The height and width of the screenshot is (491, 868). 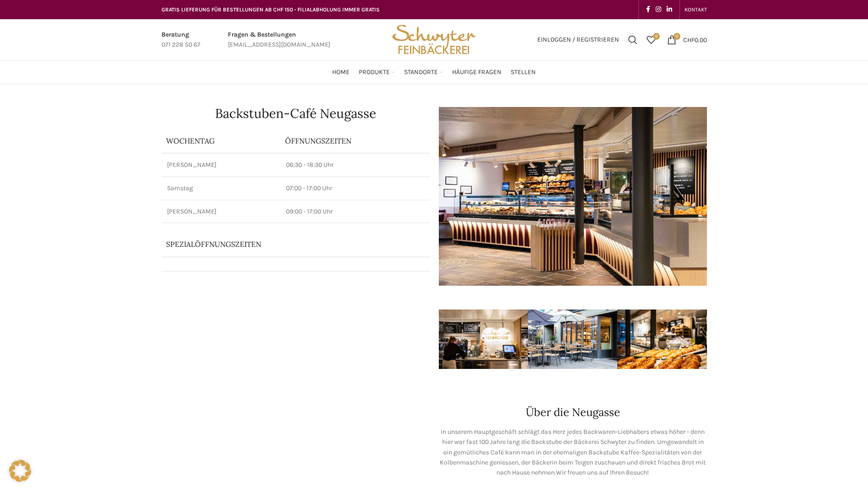 I want to click on img: schwyter-10, so click(x=751, y=339).